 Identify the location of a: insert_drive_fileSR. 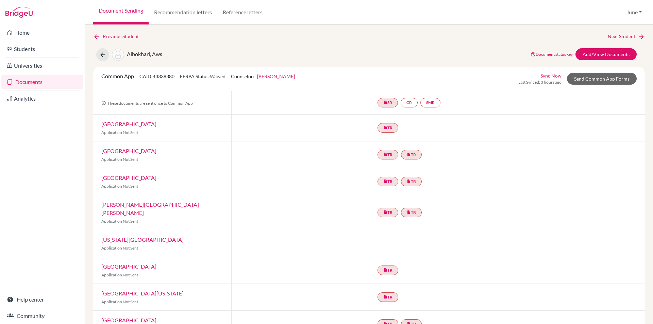
(388, 103).